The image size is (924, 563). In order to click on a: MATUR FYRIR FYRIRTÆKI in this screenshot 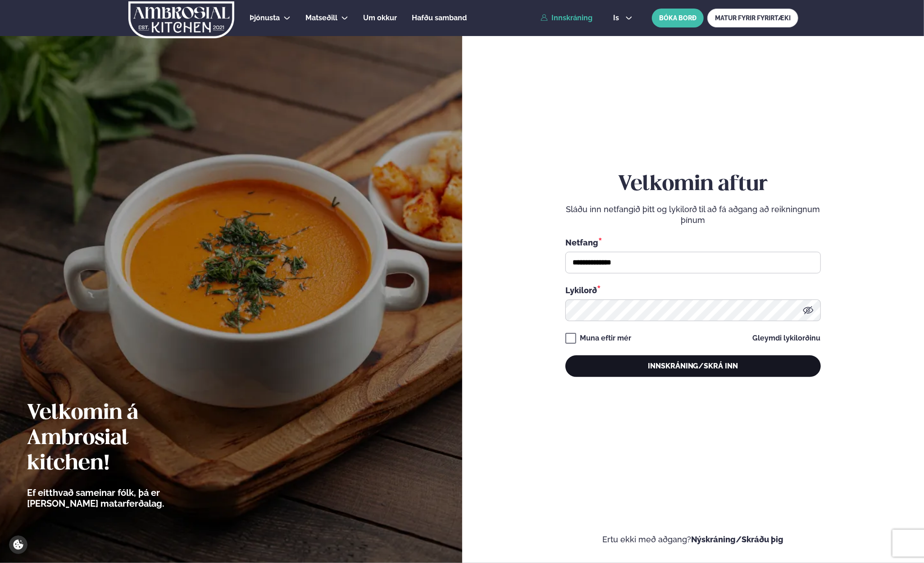, I will do `click(753, 18)`.